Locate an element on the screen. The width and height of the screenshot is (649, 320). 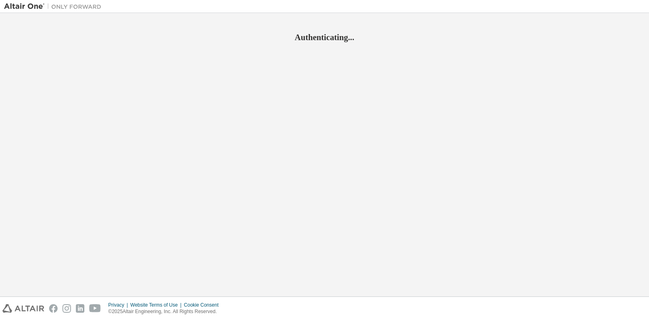
div: Cookie Consent is located at coordinates (203, 305).